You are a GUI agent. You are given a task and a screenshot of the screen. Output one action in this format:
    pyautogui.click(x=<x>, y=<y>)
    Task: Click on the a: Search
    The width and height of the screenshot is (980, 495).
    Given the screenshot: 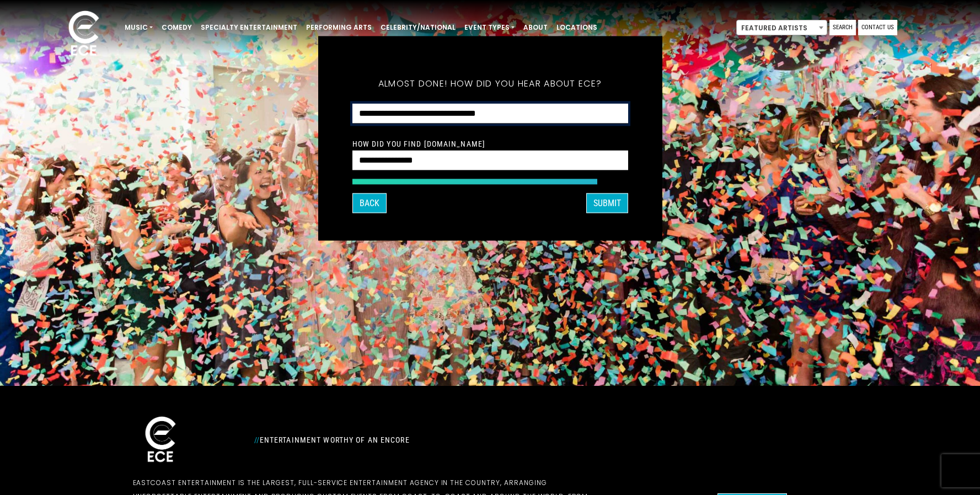 What is the action you would take?
    pyautogui.click(x=842, y=27)
    